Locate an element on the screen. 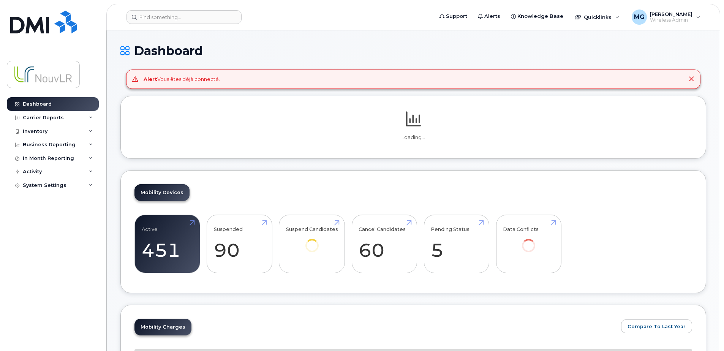 The height and width of the screenshot is (351, 724). a: Mobility Devices is located at coordinates (162, 192).